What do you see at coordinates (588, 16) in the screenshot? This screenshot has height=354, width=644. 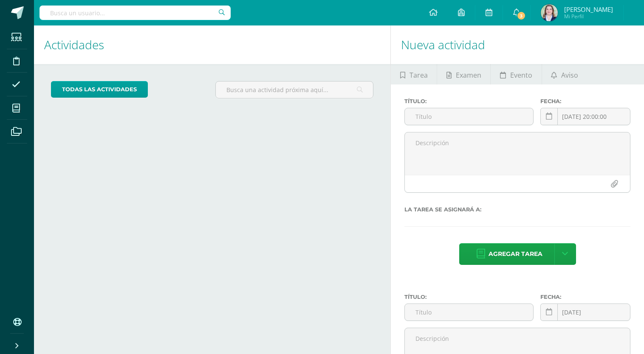 I see `span: Mi Perfil` at bounding box center [588, 16].